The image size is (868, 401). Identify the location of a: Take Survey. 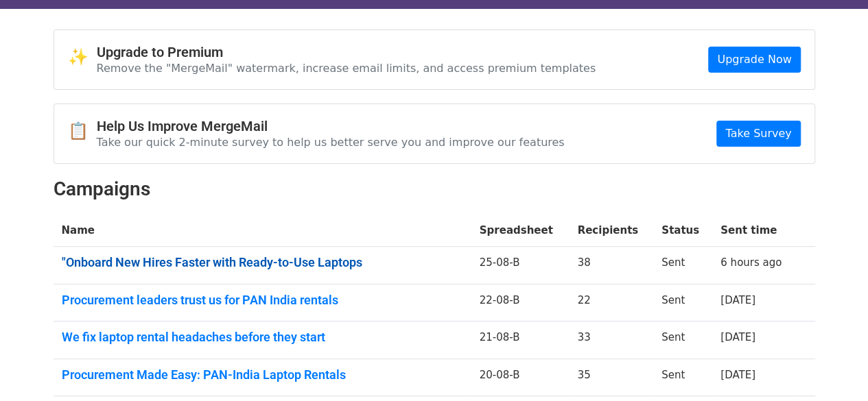
(758, 134).